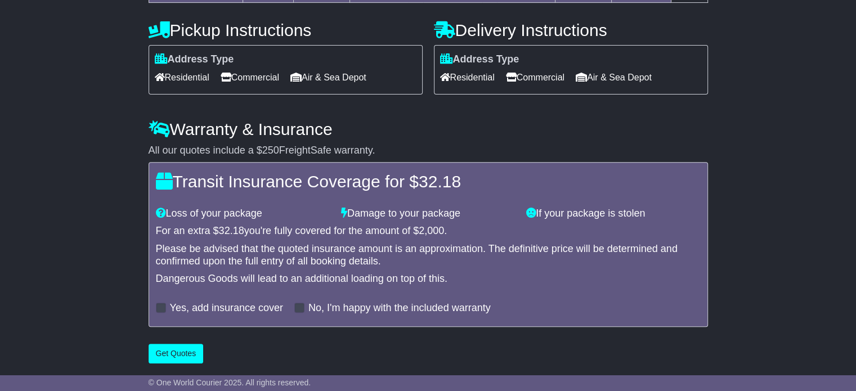 Image resolution: width=856 pixels, height=391 pixels. What do you see at coordinates (399, 308) in the screenshot?
I see `label: No, I'm happy with the included warranty` at bounding box center [399, 308].